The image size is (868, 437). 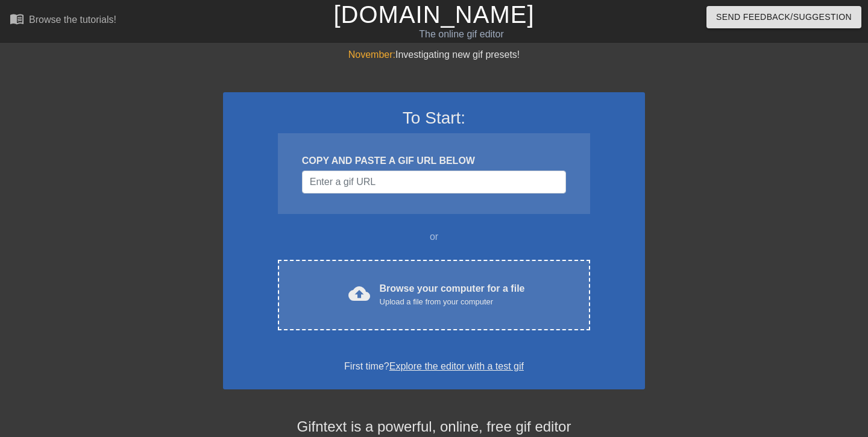 What do you see at coordinates (434, 55) in the screenshot?
I see `div: Investigating new gif presets!` at bounding box center [434, 55].